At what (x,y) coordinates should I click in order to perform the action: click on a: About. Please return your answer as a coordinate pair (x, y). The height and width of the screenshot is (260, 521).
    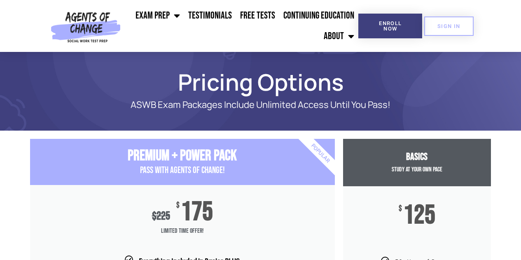
    Looking at the image, I should click on (339, 36).